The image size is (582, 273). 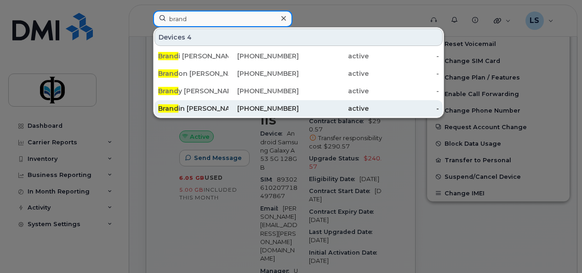 What do you see at coordinates (298, 37) in the screenshot?
I see `div: Devices` at bounding box center [298, 37].